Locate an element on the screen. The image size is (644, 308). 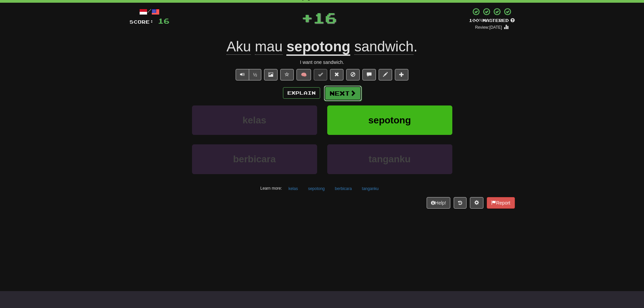
span: Aku is located at coordinates (239, 47).